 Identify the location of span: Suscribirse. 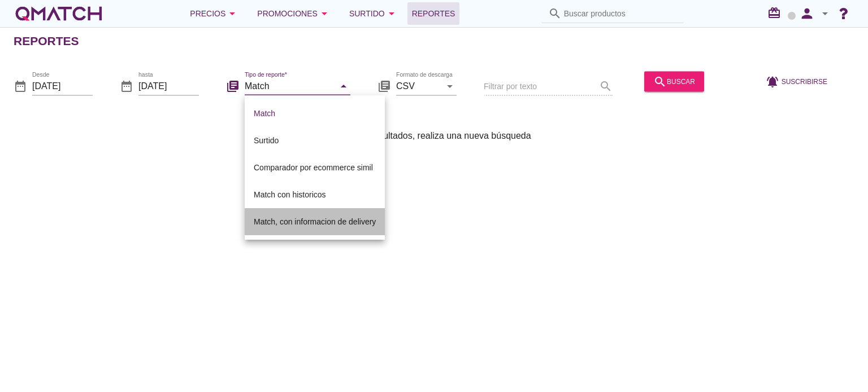
(804, 82).